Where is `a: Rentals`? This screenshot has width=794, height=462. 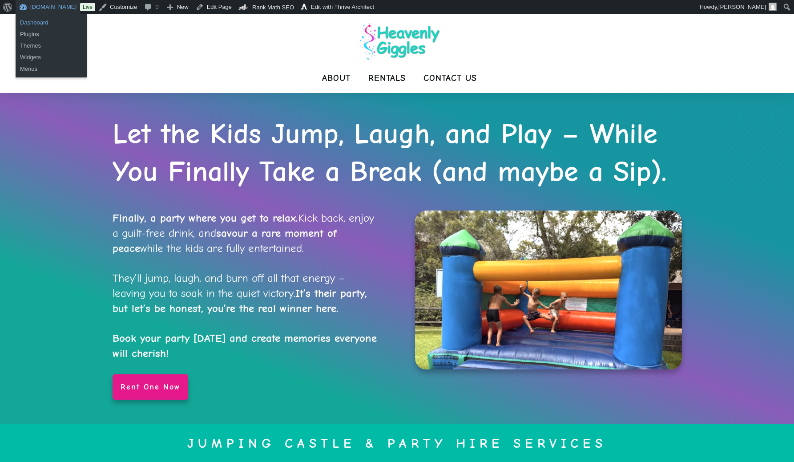
a: Rentals is located at coordinates (387, 78).